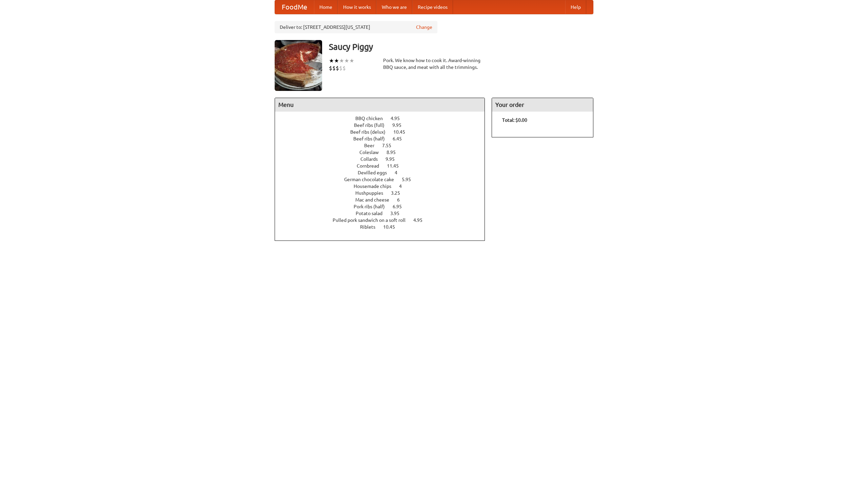  I want to click on a: Hushpuppies 3.25, so click(384, 193).